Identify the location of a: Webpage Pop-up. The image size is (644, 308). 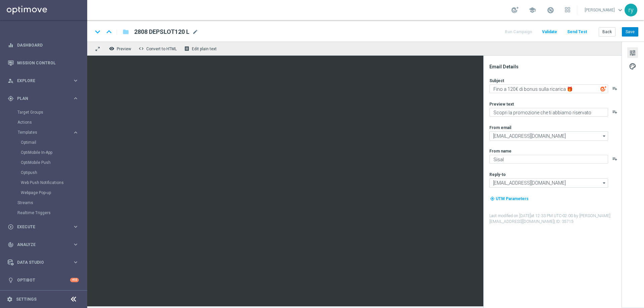
(45, 193).